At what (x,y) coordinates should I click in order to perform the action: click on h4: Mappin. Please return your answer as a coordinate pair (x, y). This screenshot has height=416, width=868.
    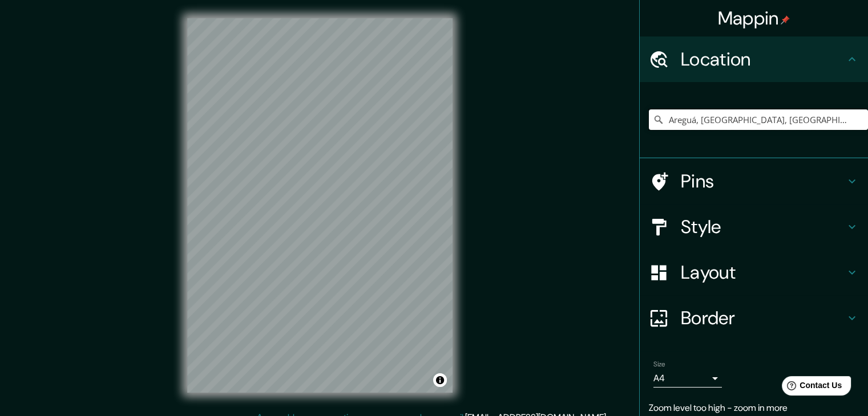
    Looking at the image, I should click on (754, 19).